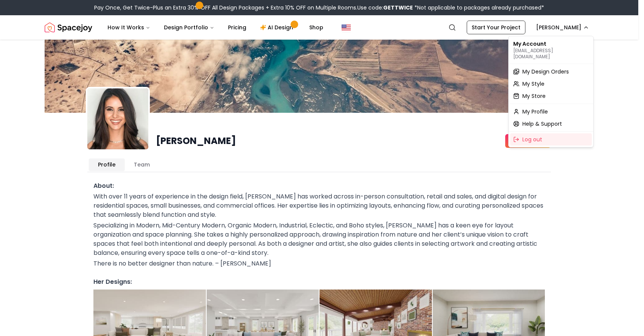 Image resolution: width=644 pixels, height=336 pixels. Describe the element at coordinates (535, 112) in the screenshot. I see `span: My Profile` at that location.